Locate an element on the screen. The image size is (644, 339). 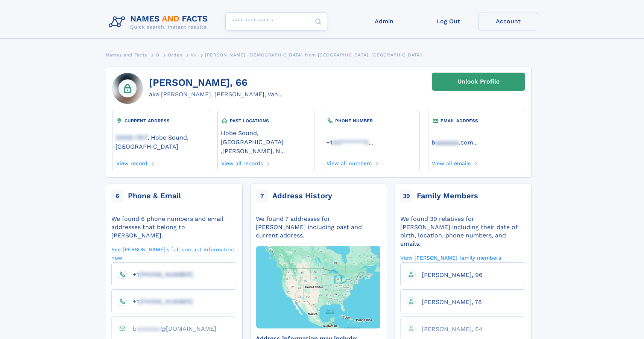
div: PHONE NUMBER is located at coordinates (371, 121).